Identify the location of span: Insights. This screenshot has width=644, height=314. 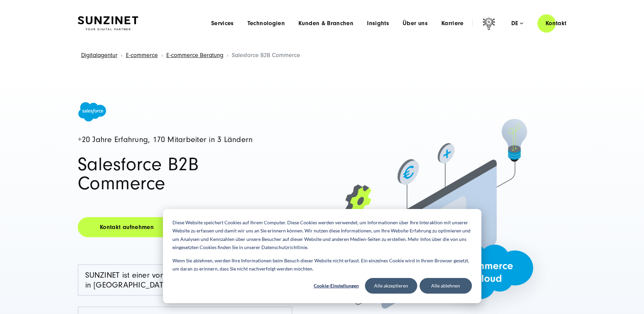
(378, 23).